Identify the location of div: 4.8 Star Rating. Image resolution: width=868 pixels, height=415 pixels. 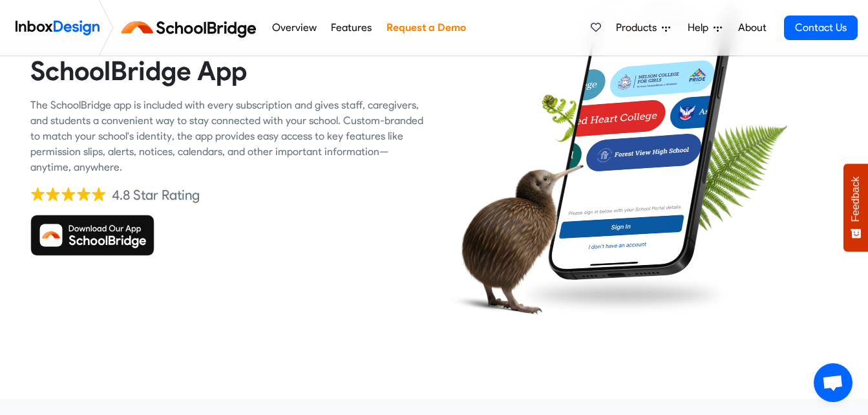
(156, 195).